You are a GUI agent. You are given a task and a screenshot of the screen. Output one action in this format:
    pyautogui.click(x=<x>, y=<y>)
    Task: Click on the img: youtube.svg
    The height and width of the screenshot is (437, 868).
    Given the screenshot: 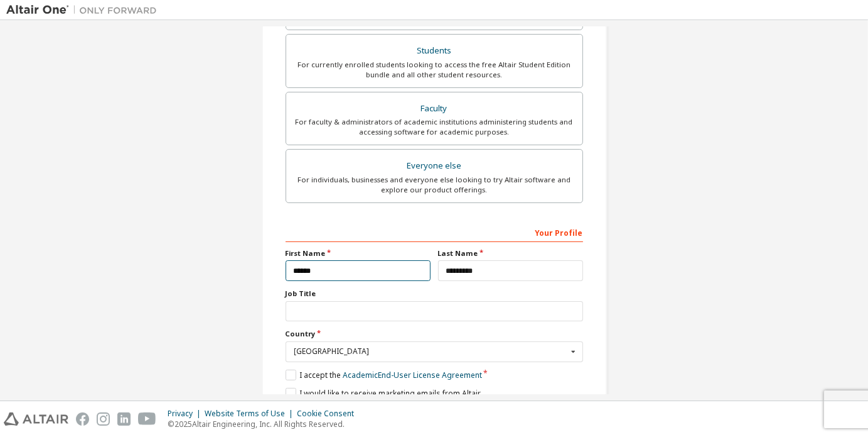 What is the action you would take?
    pyautogui.click(x=147, y=419)
    